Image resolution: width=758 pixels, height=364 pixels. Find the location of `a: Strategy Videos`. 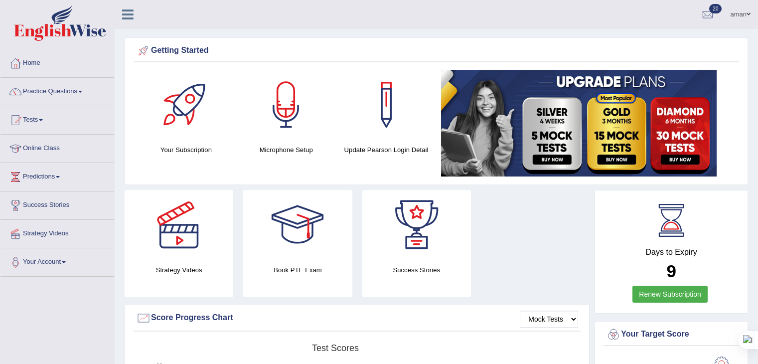

a: Strategy Videos is located at coordinates (57, 232).